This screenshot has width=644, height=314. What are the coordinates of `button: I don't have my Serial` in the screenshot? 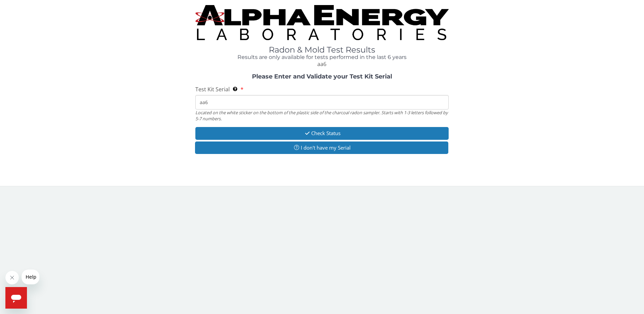 It's located at (322, 148).